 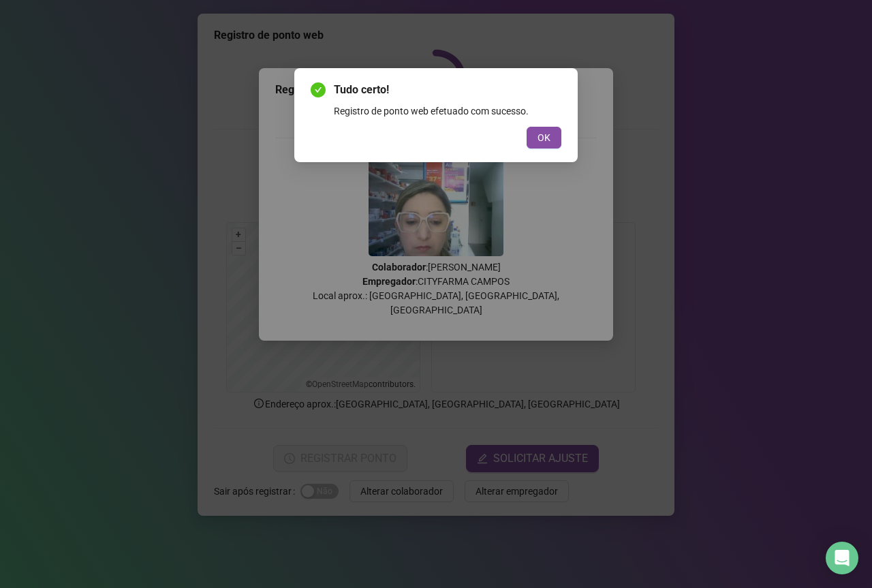 I want to click on span: check-circle, so click(x=318, y=90).